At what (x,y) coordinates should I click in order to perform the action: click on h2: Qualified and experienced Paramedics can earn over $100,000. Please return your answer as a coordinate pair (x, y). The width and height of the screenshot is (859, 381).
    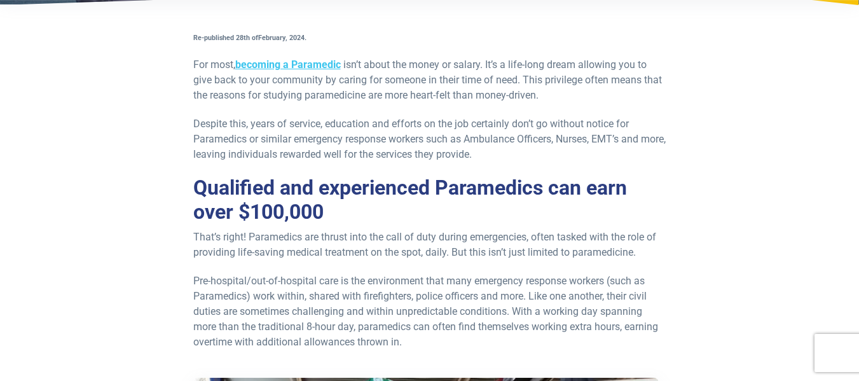
    Looking at the image, I should click on (430, 200).